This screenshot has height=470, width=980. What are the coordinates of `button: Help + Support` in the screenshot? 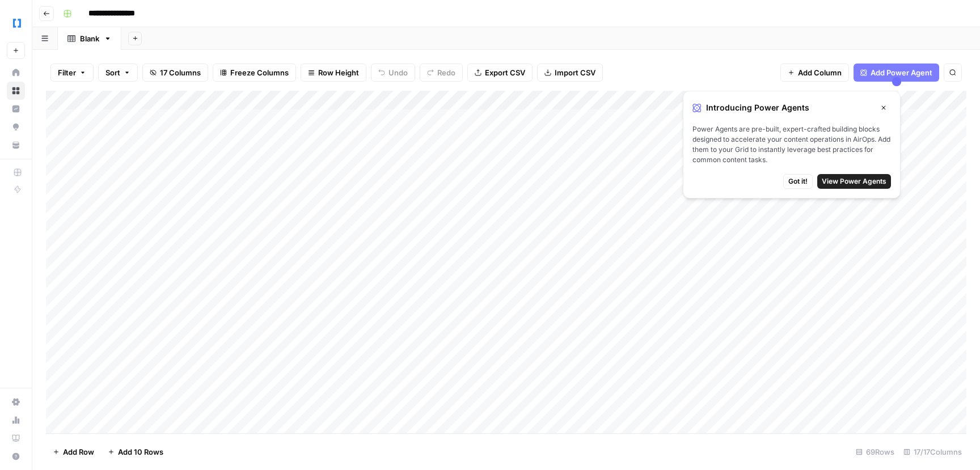 It's located at (16, 456).